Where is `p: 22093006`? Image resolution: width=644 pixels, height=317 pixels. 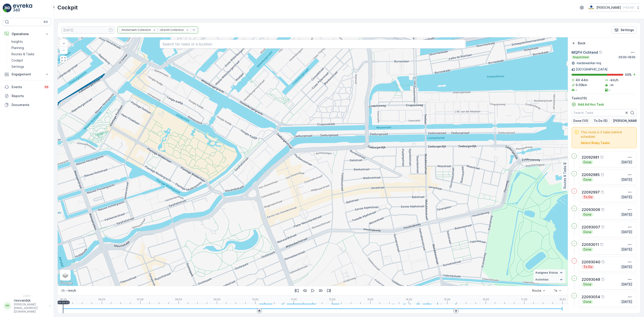
p: 22093006 is located at coordinates (591, 210).